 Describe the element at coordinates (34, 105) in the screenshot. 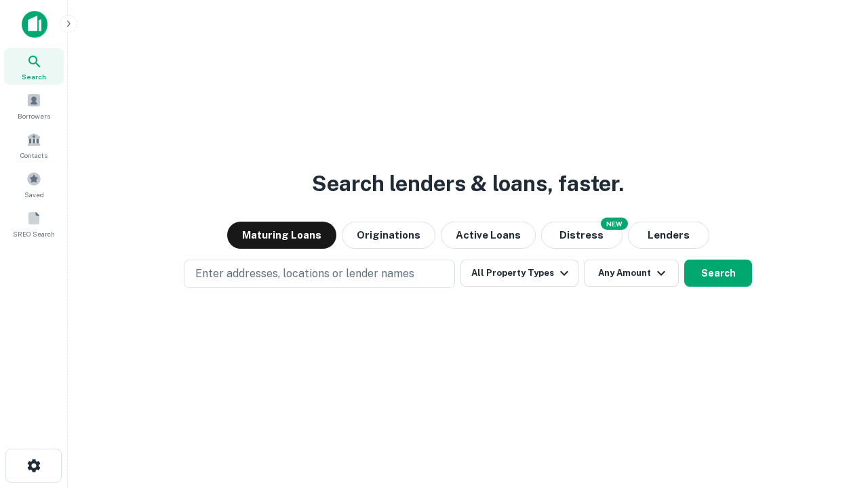

I see `div: Borrowers` at that location.